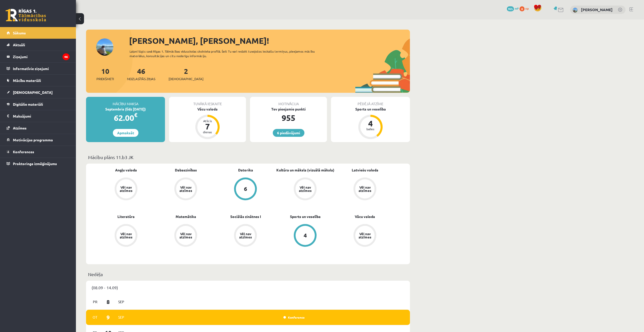 Image resolution: width=644 pixels, height=332 pixels. I want to click on a: 0 xp, so click(525, 8).